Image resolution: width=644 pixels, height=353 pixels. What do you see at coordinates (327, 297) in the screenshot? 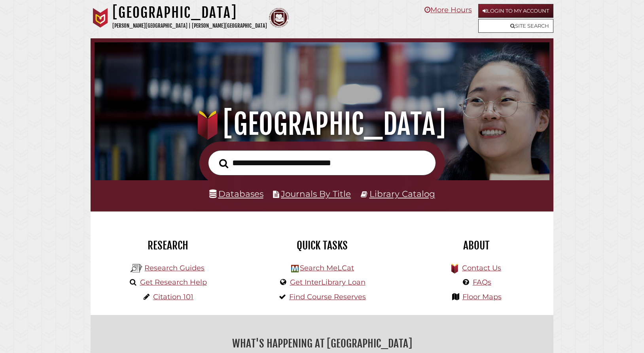
I see `a: Find Course Reserves` at bounding box center [327, 297].